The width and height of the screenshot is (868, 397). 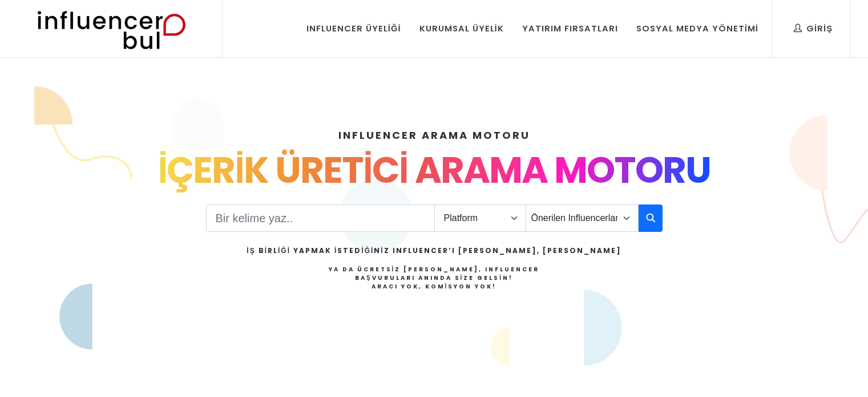 I want to click on strong: Aracı Yok, Komisyon Yok!, so click(x=434, y=286).